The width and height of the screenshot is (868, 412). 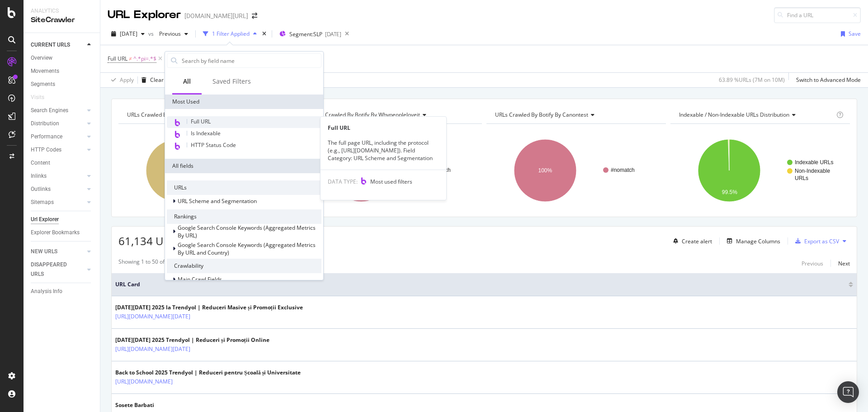 I want to click on div: HTTP Codes, so click(x=46, y=149).